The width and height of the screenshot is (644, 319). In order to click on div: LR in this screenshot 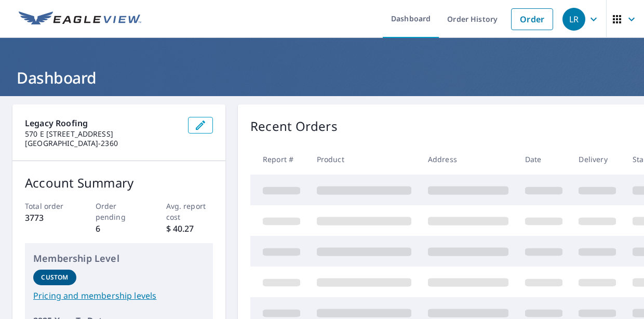, I will do `click(574, 19)`.